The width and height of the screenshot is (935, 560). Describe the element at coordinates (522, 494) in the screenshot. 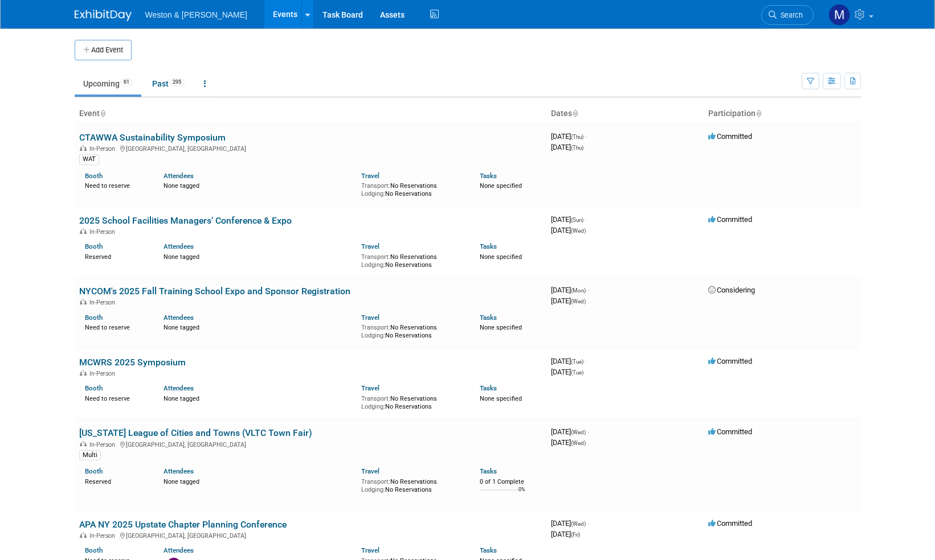

I see `td: 0%` at that location.